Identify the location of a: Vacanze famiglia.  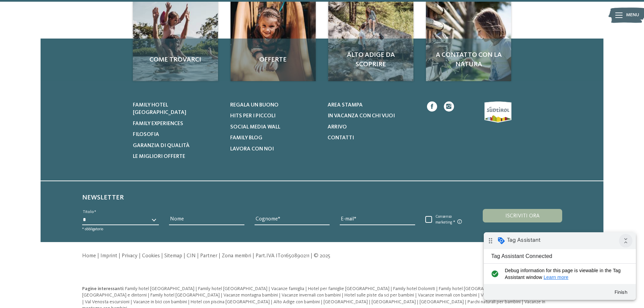
(288, 289).